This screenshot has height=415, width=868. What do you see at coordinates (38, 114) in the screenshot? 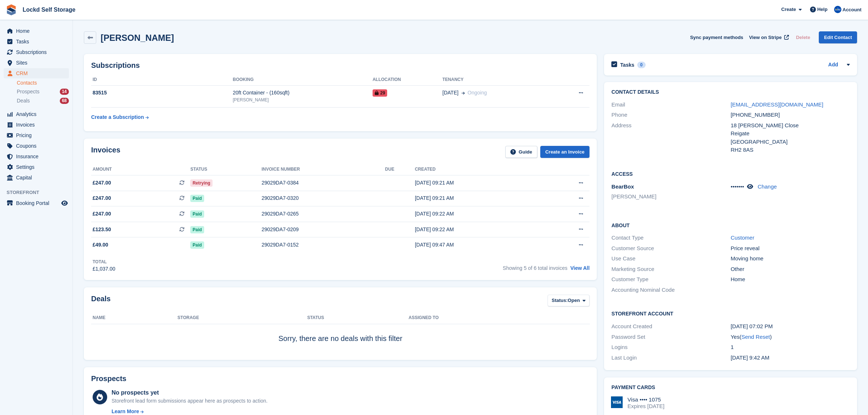
I see `span: Analytics` at bounding box center [38, 114].